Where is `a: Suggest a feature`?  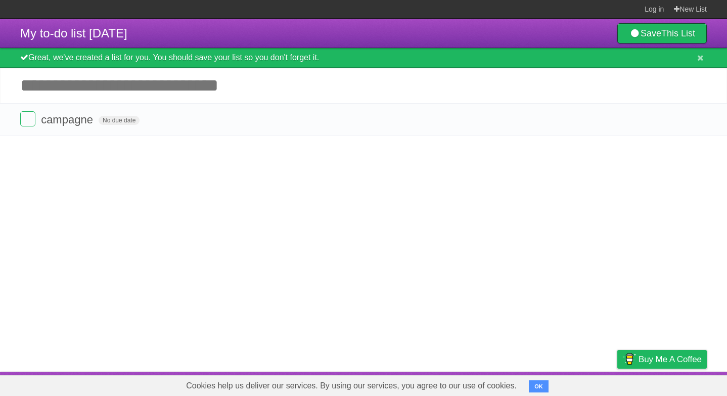
a: Suggest a feature is located at coordinates (675, 384).